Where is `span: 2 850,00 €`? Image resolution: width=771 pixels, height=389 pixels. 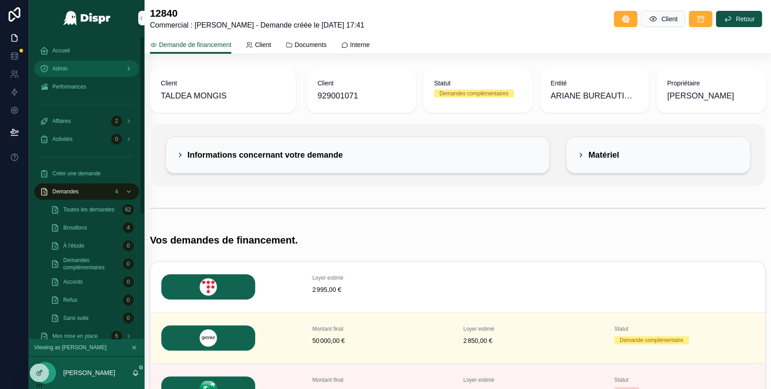
span: 2 850,00 € is located at coordinates (534, 341).